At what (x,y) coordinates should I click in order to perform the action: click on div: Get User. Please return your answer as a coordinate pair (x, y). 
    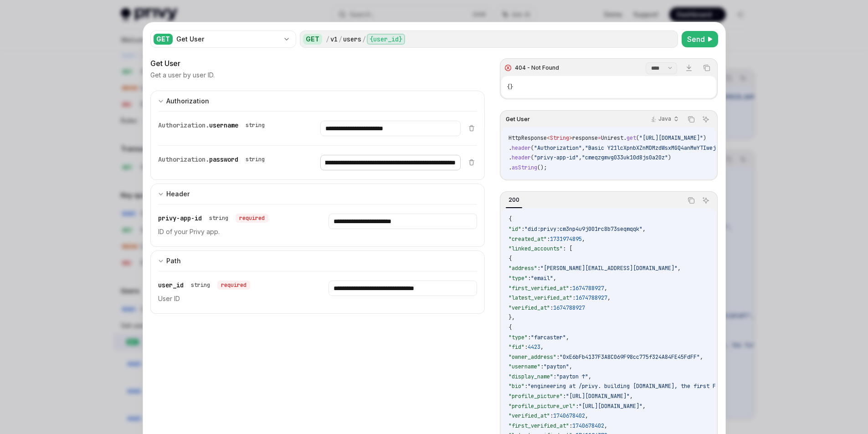
    Looking at the image, I should click on (317, 63).